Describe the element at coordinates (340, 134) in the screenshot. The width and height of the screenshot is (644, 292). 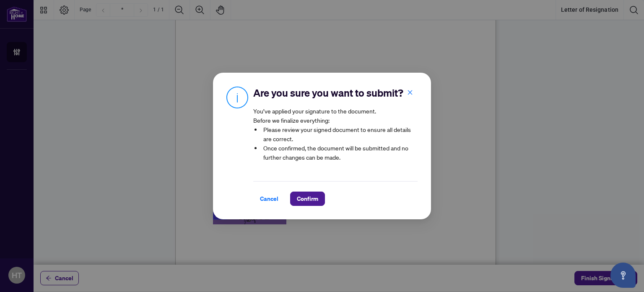
I see `li: Please review your signed document to ensure all details are correct.` at that location.